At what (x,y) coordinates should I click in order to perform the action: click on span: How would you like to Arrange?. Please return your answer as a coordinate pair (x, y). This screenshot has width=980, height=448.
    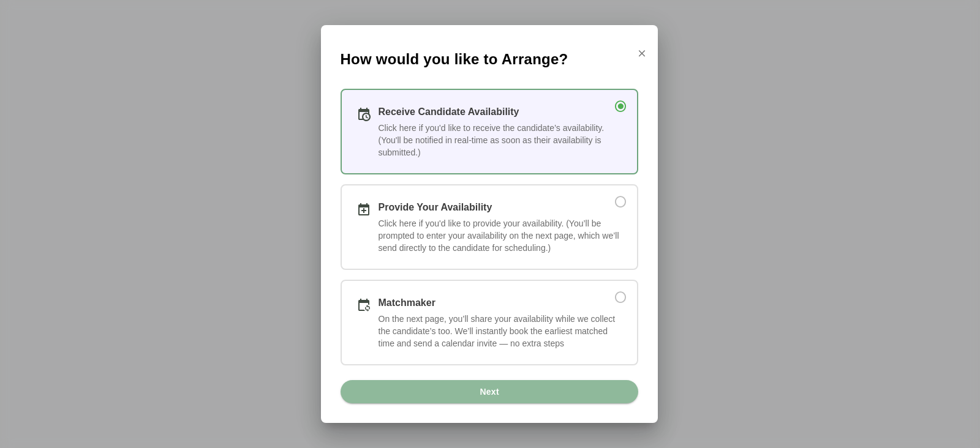
    Looking at the image, I should click on (455, 59).